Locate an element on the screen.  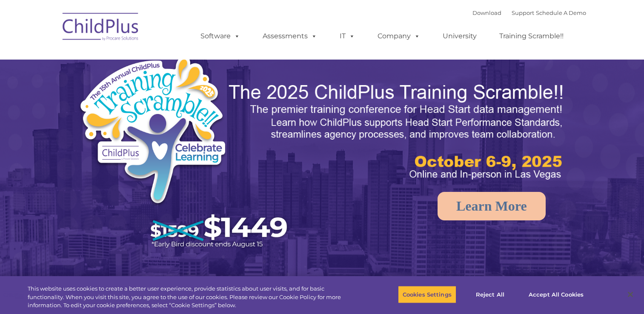
a: Company is located at coordinates (399, 36).